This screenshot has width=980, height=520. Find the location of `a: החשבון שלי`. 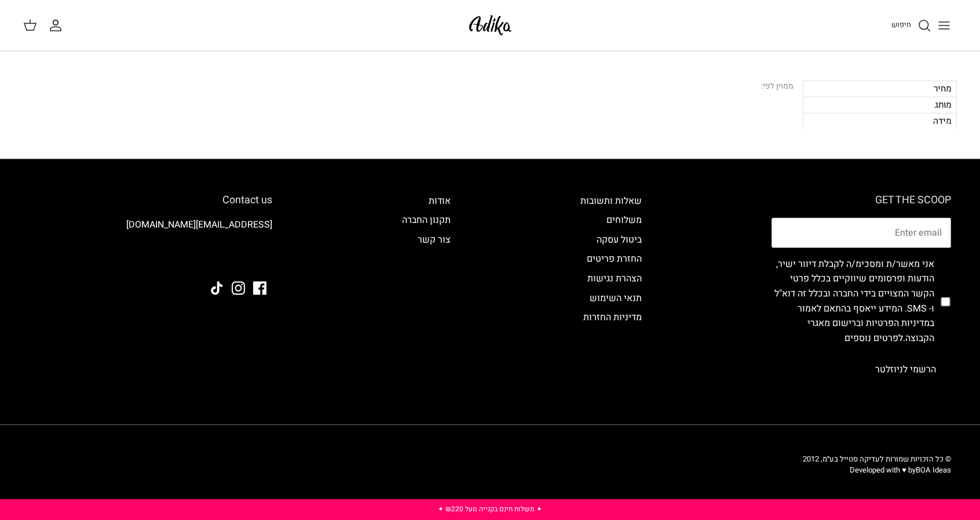

a: החשבון שלי is located at coordinates (58, 25).